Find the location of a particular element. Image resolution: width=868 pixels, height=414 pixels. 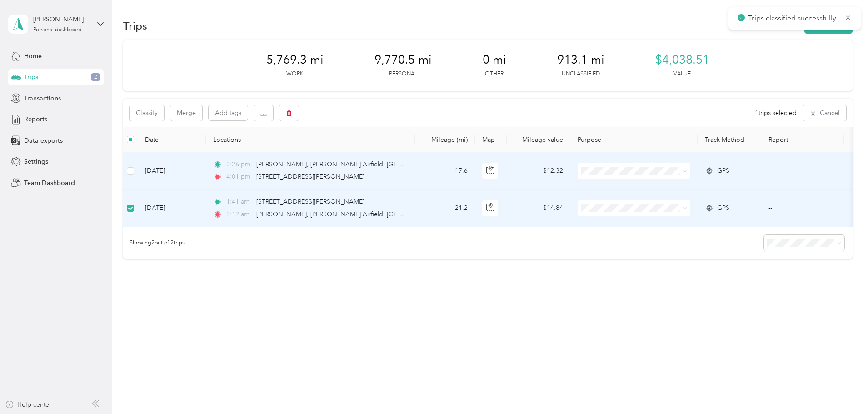

td: 21.2 is located at coordinates (444, 208).